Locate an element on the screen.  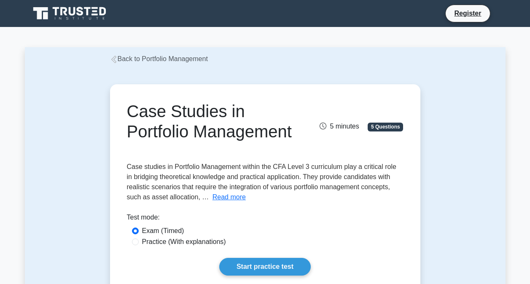
label: Exam (Timed) is located at coordinates (163, 231).